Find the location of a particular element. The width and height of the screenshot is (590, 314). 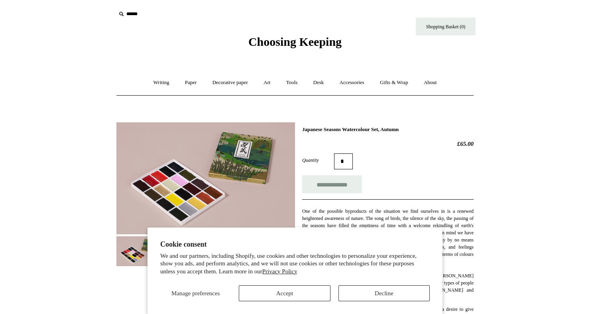

p: We and our partners, including Shopify, use cookies and other technologies to personalize your ex... is located at coordinates (295, 264).